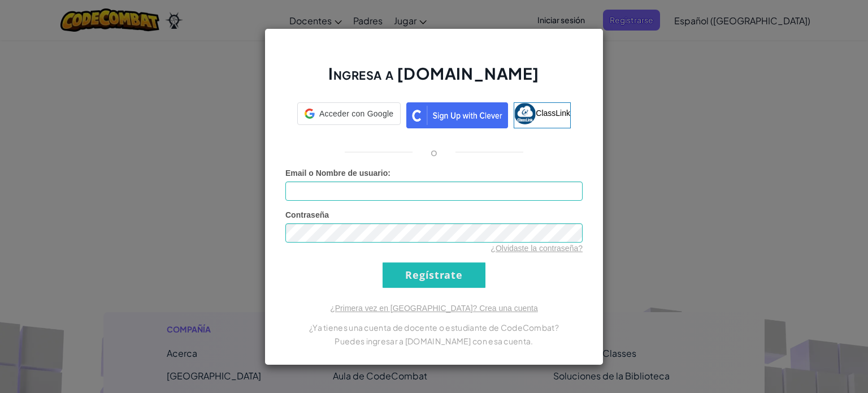  What do you see at coordinates (336, 173) in the screenshot?
I see `span: Email o Nombre de usuario` at bounding box center [336, 173].